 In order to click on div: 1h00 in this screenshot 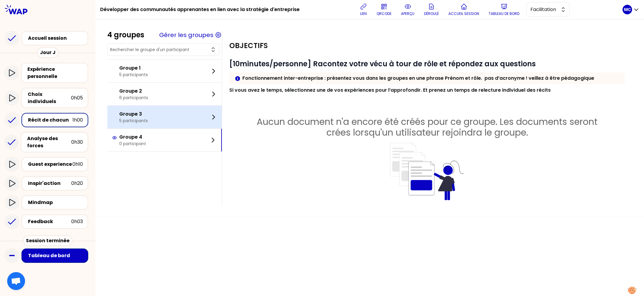, I will do `click(77, 120)`.